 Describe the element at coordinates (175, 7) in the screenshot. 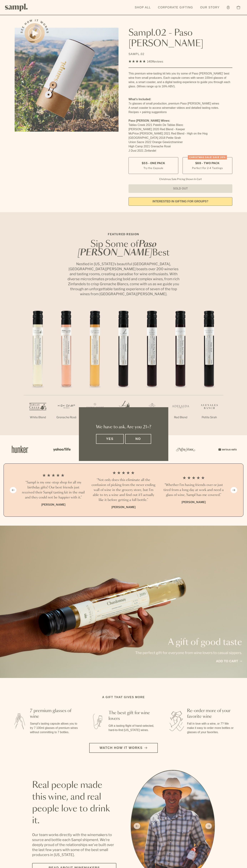

I see `a: Corporate Gifting` at that location.